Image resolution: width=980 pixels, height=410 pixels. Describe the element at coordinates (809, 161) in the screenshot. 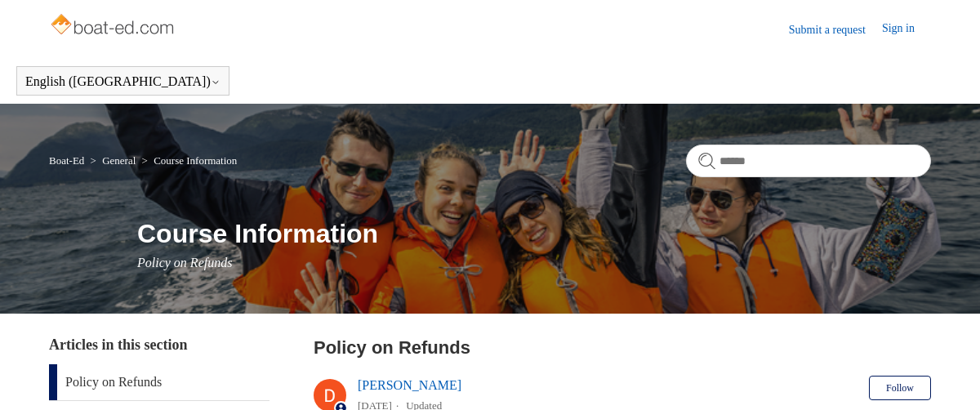

I see `input: Search` at that location.